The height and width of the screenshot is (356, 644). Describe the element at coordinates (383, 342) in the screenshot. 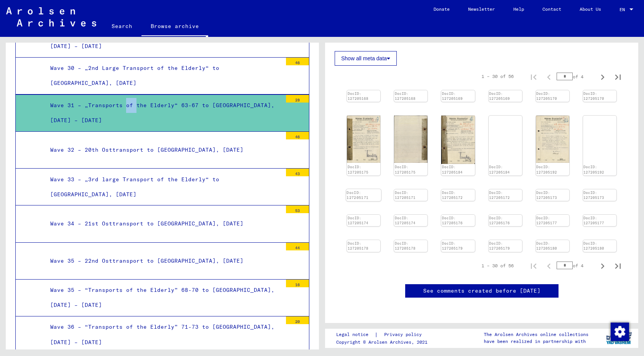

I see `p: Copyright © Arolsen Archives, 2021` at that location.